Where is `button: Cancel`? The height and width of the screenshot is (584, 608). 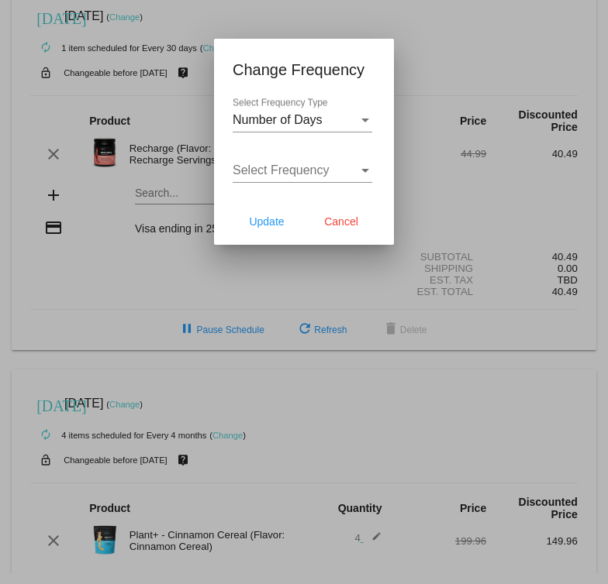
button: Cancel is located at coordinates (341, 222).